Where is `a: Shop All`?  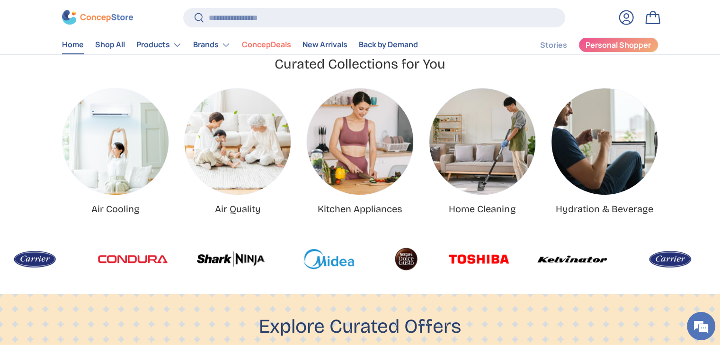
a: Shop All is located at coordinates (110, 45).